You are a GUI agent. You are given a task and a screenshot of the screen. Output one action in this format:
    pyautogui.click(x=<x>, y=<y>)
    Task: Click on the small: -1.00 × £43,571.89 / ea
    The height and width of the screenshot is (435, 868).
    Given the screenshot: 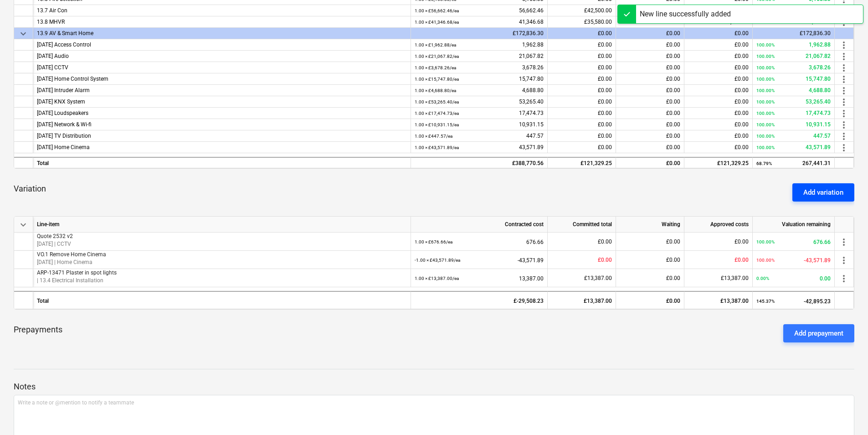 What is the action you would take?
    pyautogui.click(x=437, y=260)
    